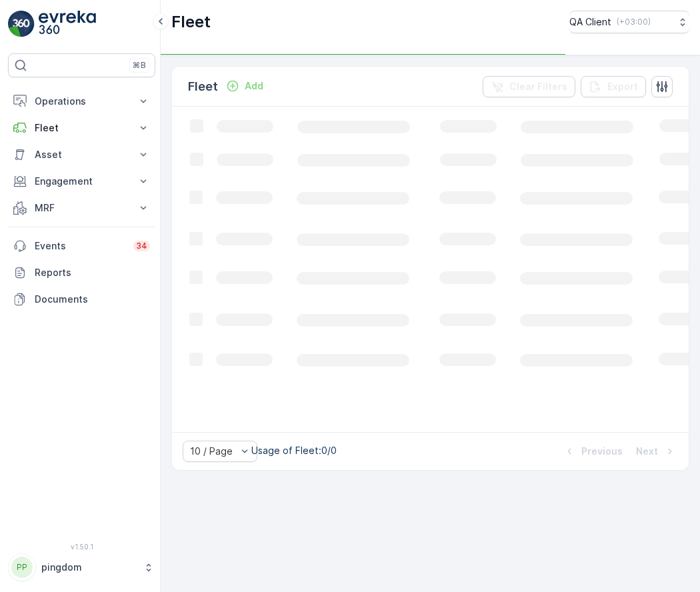 This screenshot has width=700, height=592. What do you see at coordinates (634, 22) in the screenshot?
I see `p: ( +03:00 )` at bounding box center [634, 22].